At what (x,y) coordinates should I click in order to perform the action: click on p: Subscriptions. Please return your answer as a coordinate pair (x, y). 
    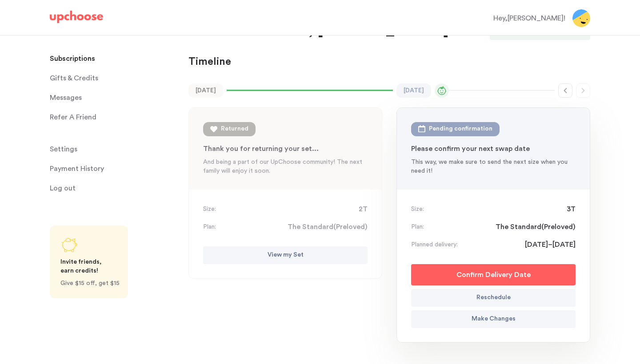
    Looking at the image, I should click on (72, 59).